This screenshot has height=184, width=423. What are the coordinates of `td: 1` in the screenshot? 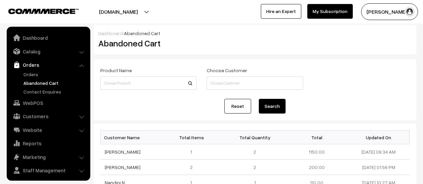 It's located at (193, 152).